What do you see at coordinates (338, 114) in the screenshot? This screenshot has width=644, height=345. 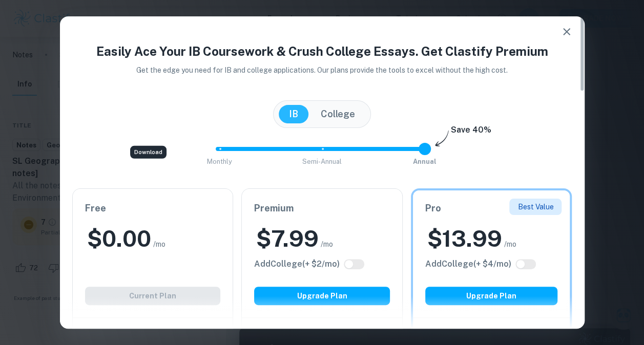 I see `button: College` at bounding box center [338, 114].